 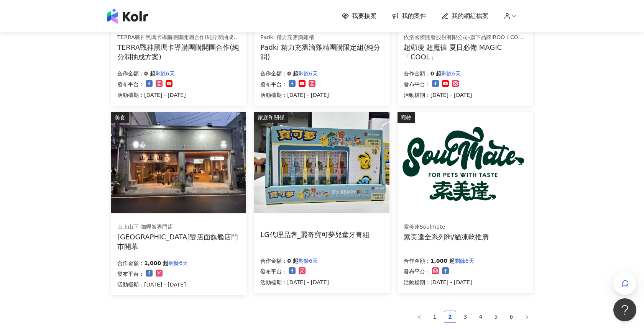 What do you see at coordinates (419, 316) in the screenshot?
I see `button: left` at bounding box center [419, 316].